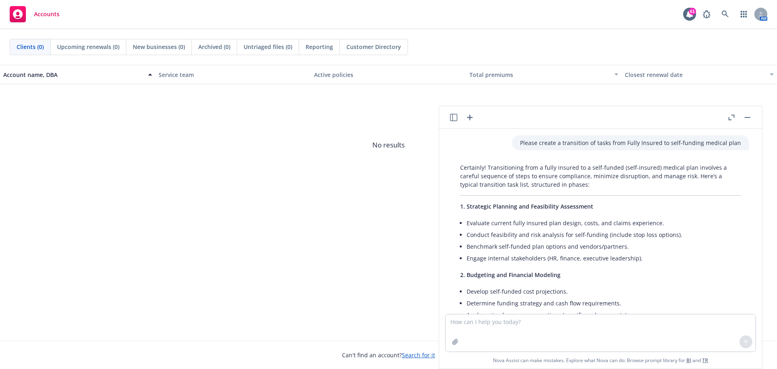 Image resolution: width=777 pixels, height=369 pixels. Describe the element at coordinates (631, 142) in the screenshot. I see `p: Please create a transition of tasks from Fully Insured to self-funding medical plan` at that location.